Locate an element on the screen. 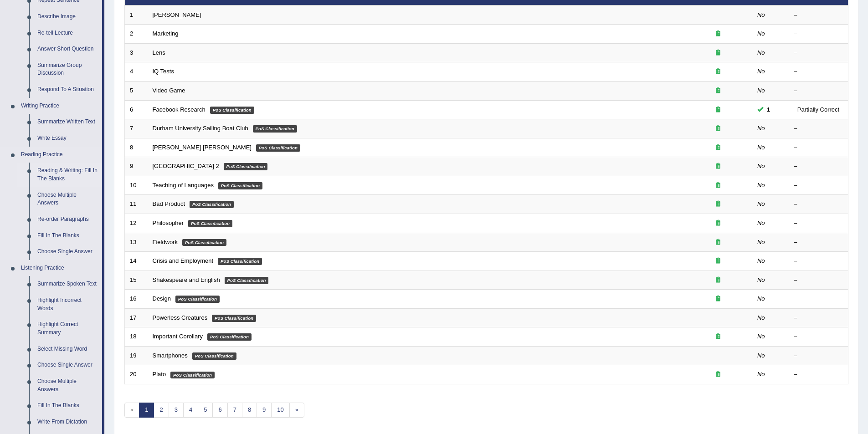 This screenshot has width=868, height=434. div: Partially Correct is located at coordinates (818, 109).